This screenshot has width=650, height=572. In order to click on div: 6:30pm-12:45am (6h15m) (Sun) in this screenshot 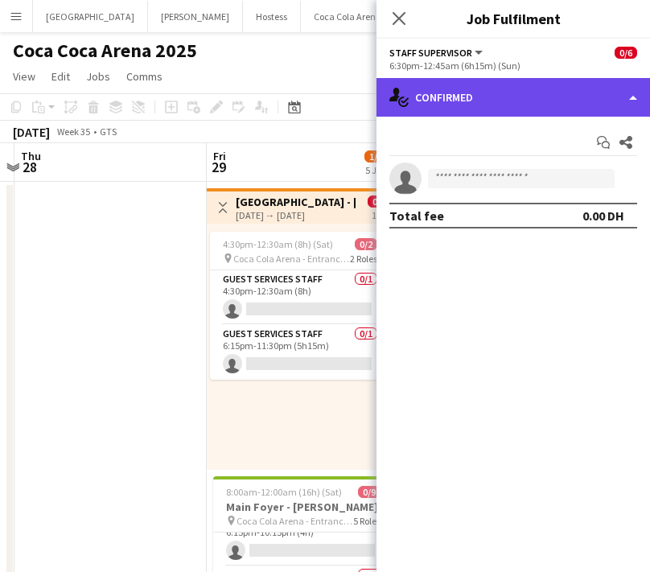, I will do `click(513, 65)`.